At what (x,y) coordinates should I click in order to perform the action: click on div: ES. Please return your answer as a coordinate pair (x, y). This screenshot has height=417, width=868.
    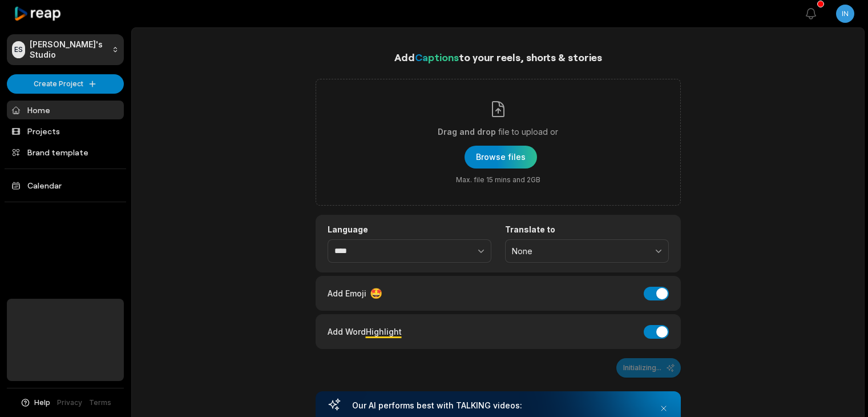
    Looking at the image, I should click on (18, 50).